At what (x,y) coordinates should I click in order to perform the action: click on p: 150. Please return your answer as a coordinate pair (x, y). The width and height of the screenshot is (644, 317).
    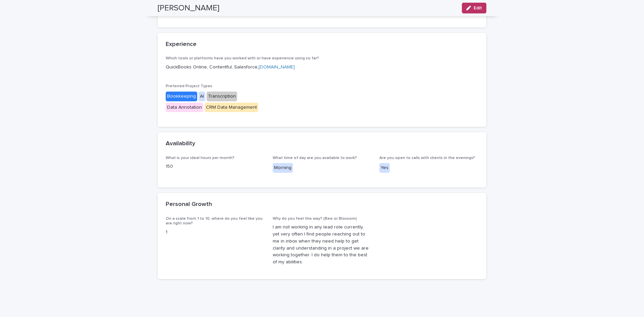
    Looking at the image, I should click on (215, 167).